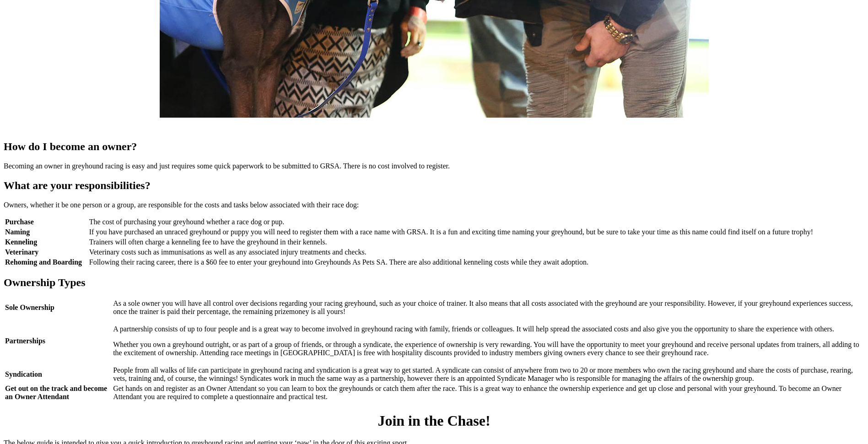  Describe the element at coordinates (26, 340) in the screenshot. I see `strong: Partnerships` at that location.